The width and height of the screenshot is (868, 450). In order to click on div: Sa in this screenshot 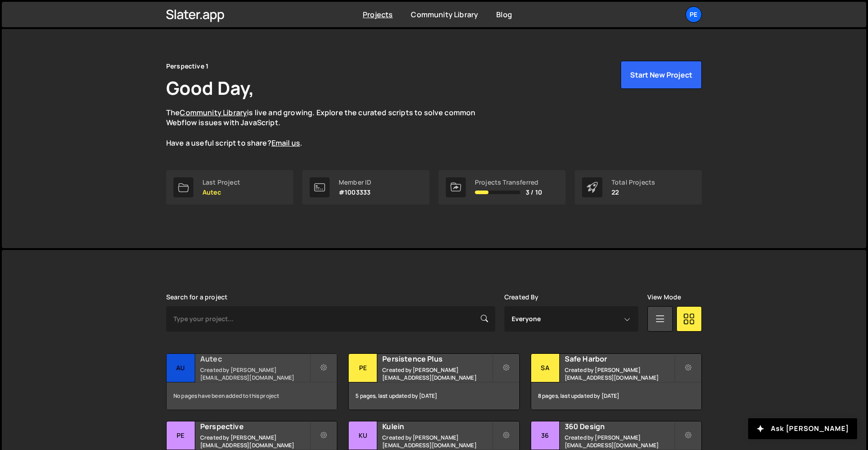, I will do `click(546, 368)`.